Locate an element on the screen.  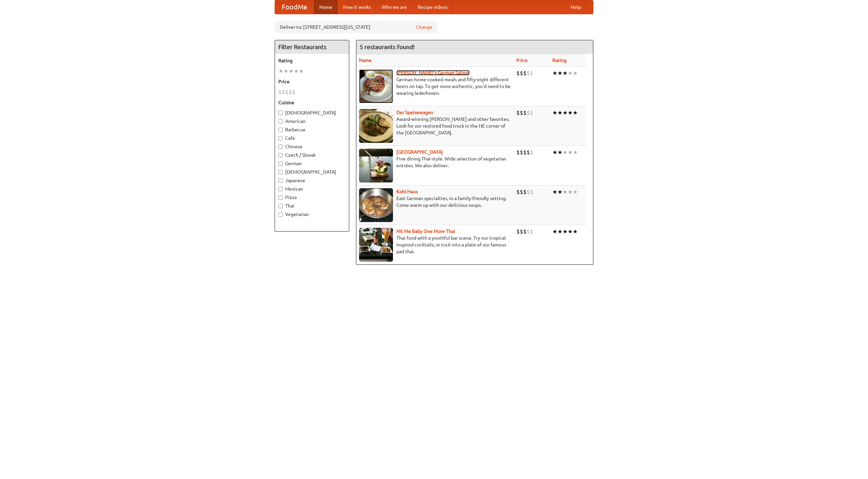
h5: Cuisine is located at coordinates (312, 103).